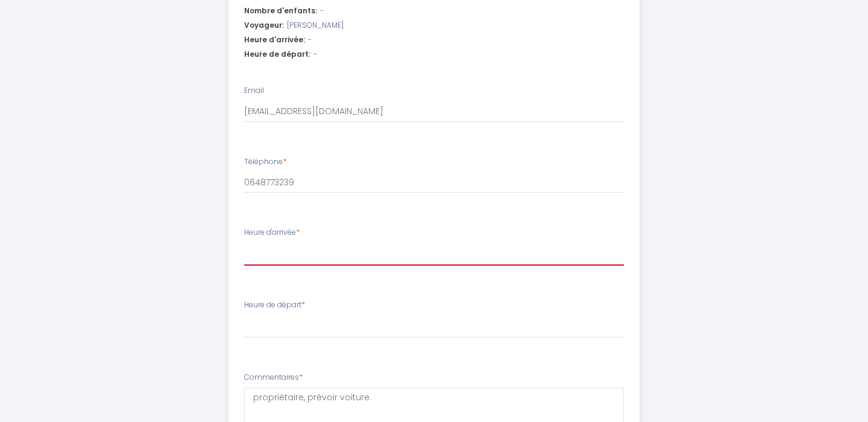 This screenshot has width=868, height=422. I want to click on label: Commentaires, so click(273, 377).